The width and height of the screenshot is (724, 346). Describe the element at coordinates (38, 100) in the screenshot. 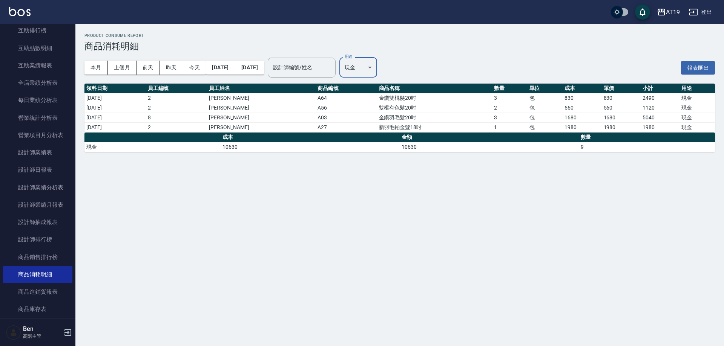

I see `a: 每日業績分析表` at that location.